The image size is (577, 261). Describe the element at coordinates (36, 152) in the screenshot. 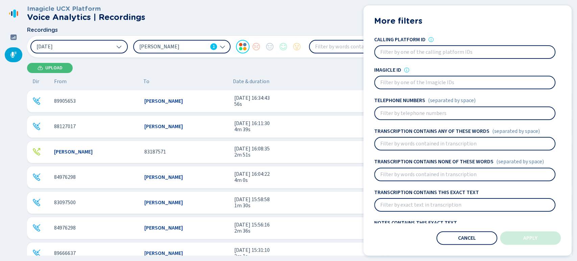

I see `div: Outgoing call` at that location.